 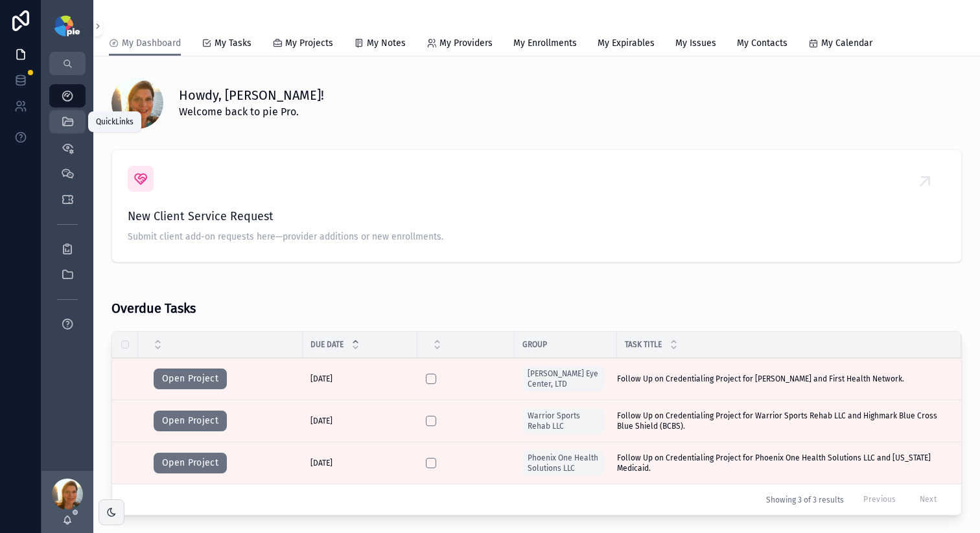 I want to click on span: My Projects, so click(x=309, y=44).